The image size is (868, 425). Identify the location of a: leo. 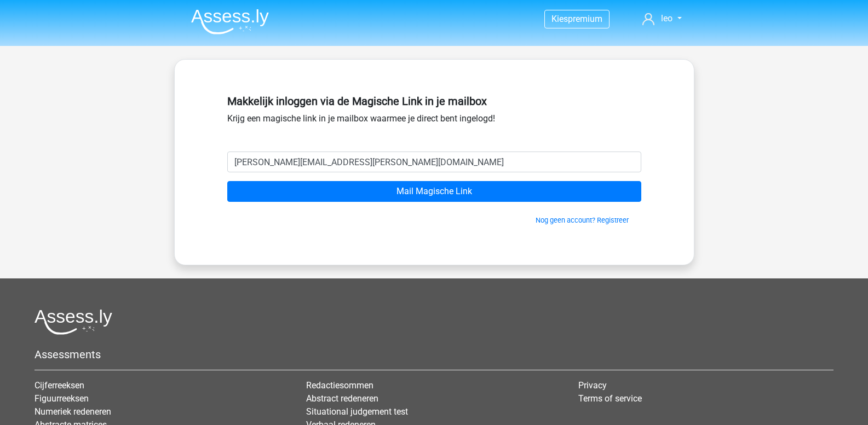
(662, 19).